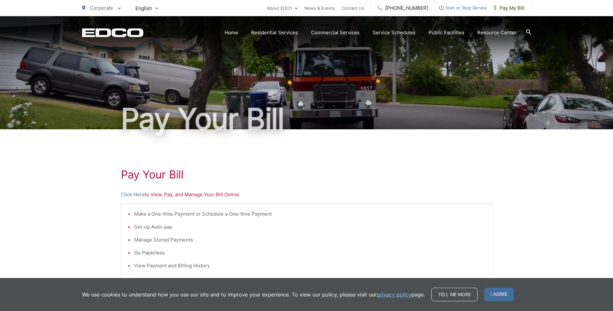  I want to click on li: Manage Stored Payments, so click(310, 240).